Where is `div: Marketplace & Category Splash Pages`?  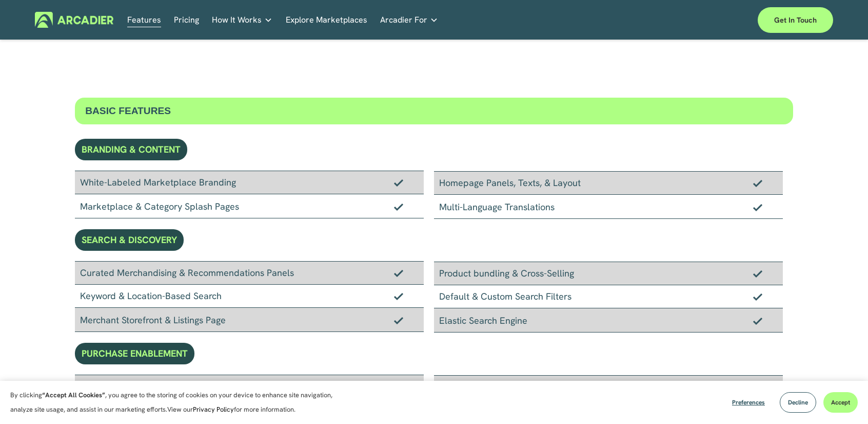 div: Marketplace & Category Splash Pages is located at coordinates (249, 206).